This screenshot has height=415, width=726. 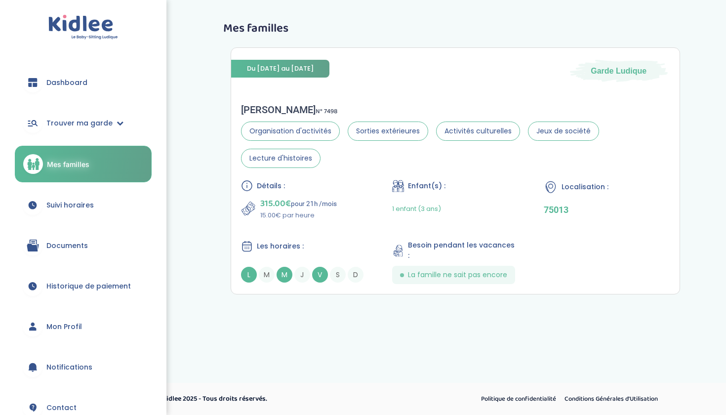 What do you see at coordinates (326, 111) in the screenshot?
I see `span: N° 7498` at bounding box center [326, 111].